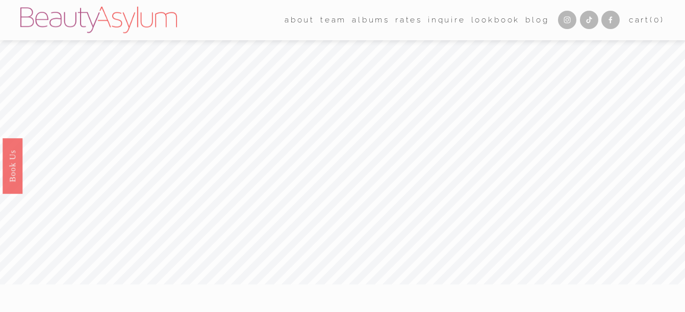 This screenshot has height=312, width=685. Describe the element at coordinates (371, 20) in the screenshot. I see `a: albums` at that location.